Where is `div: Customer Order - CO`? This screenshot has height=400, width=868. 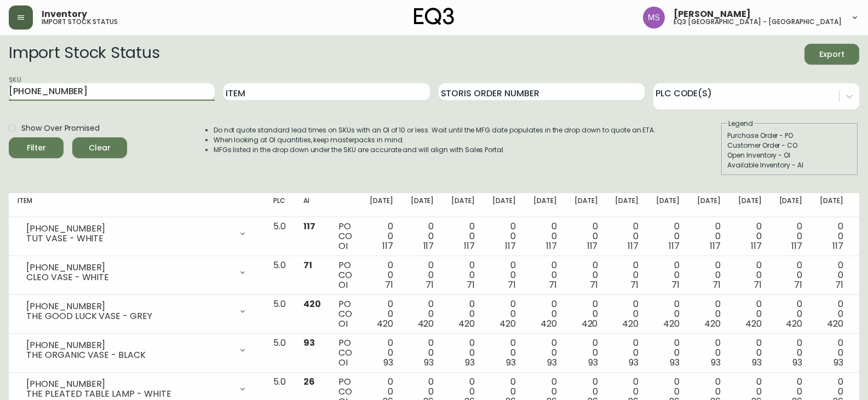 div: Customer Order - CO is located at coordinates (789, 146).